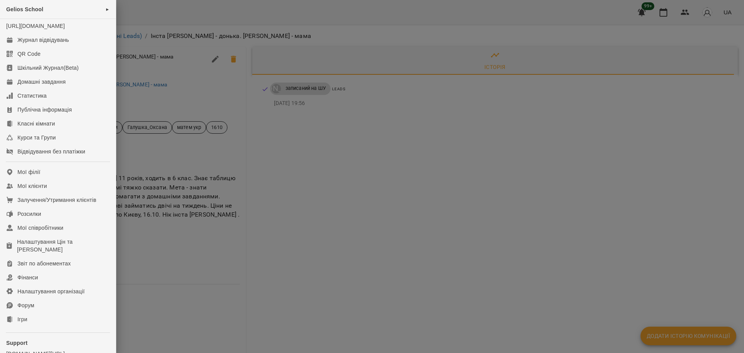  What do you see at coordinates (44, 264) in the screenshot?
I see `div: Звіт по абонементах` at bounding box center [44, 264].